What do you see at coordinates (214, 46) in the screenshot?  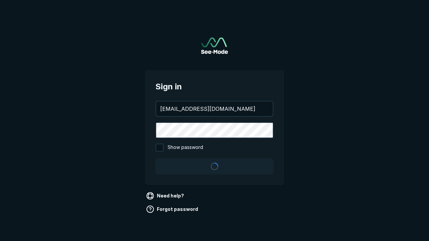 I see `a: Go to sign in` at bounding box center [214, 46].